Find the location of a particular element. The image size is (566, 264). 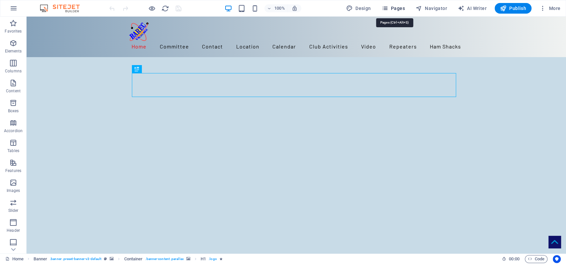

button: AI Writer is located at coordinates (472, 8).